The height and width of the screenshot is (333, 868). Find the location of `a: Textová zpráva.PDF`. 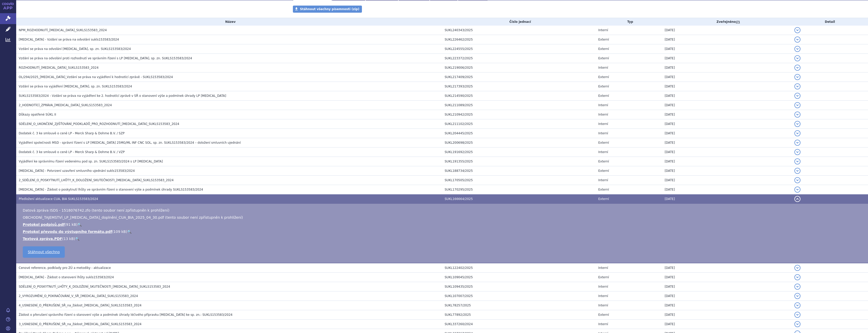

a: Textová zpráva.PDF is located at coordinates (43, 238).